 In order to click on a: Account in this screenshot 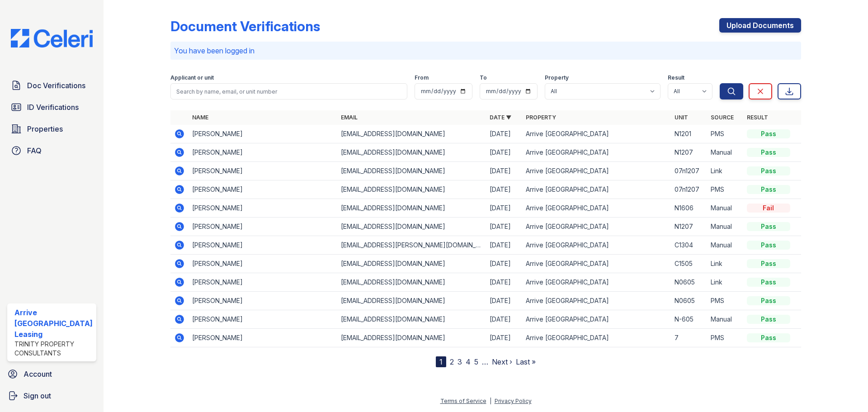, I will do `click(51, 374)`.